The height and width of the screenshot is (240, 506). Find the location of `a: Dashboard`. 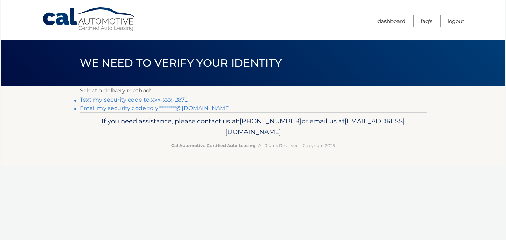

a: Dashboard is located at coordinates (391, 21).